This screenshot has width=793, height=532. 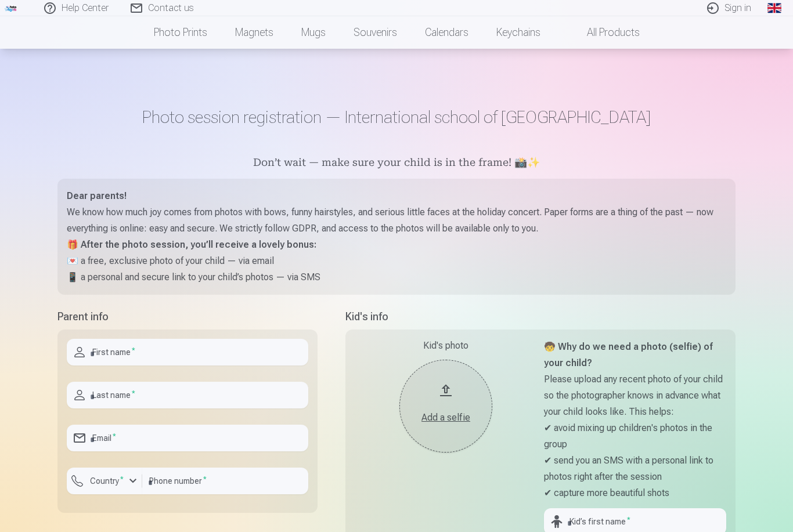 What do you see at coordinates (635, 493) in the screenshot?
I see `p: ✔ capture more beautiful shots` at bounding box center [635, 493].